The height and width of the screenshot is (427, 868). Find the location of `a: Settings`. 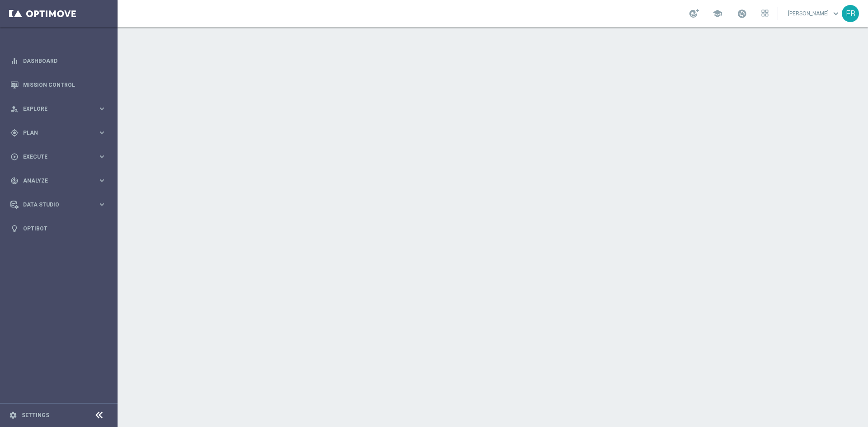

a: Settings is located at coordinates (36, 415).